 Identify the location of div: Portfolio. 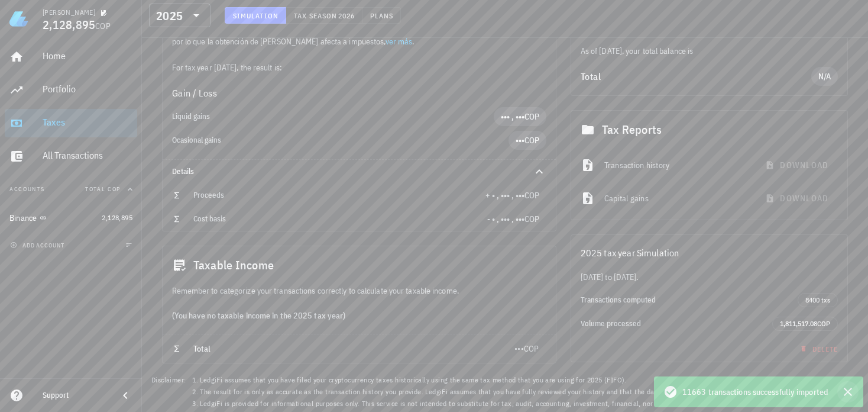
(88, 89).